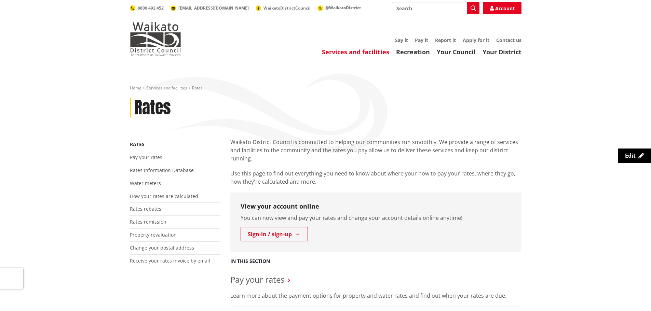 This screenshot has height=311, width=651. Describe the element at coordinates (283, 8) in the screenshot. I see `a: WaikatoDistrictCouncil` at that location.